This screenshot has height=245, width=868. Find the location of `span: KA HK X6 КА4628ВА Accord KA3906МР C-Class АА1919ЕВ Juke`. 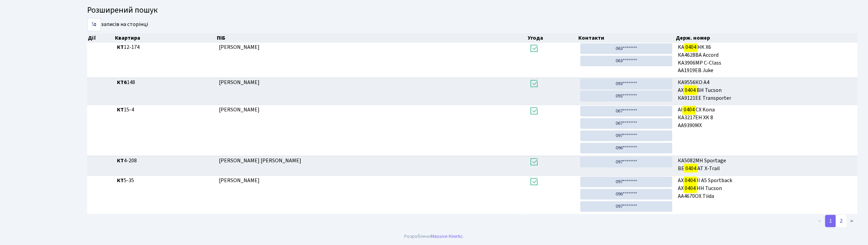

span: KA HK X6 КА4628ВА Accord KA3906МР C-Class АА1919ЕВ Juke is located at coordinates (766, 59).